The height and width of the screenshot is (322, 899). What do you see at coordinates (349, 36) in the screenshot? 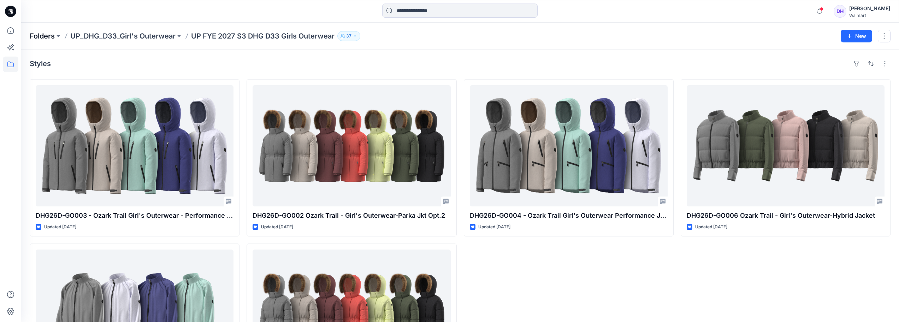
I see `button: 37` at bounding box center [349, 36].